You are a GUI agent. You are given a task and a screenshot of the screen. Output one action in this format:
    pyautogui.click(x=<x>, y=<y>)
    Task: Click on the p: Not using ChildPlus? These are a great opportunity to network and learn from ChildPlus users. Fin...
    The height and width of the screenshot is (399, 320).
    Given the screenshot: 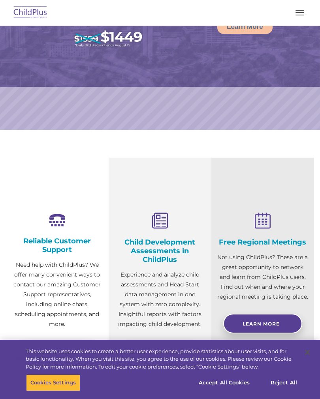 What is the action you would take?
    pyautogui.click(x=263, y=277)
    